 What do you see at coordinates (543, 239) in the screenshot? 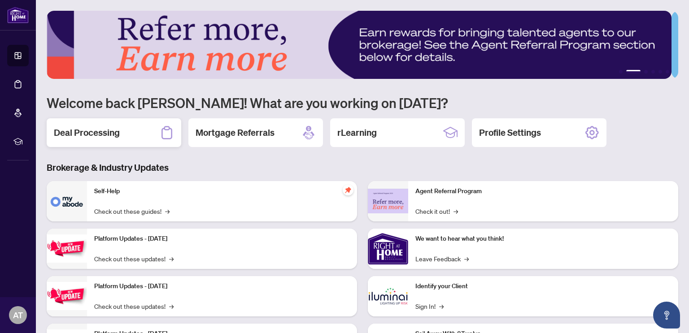
I see `p: We want to hear what you think!` at bounding box center [543, 239].